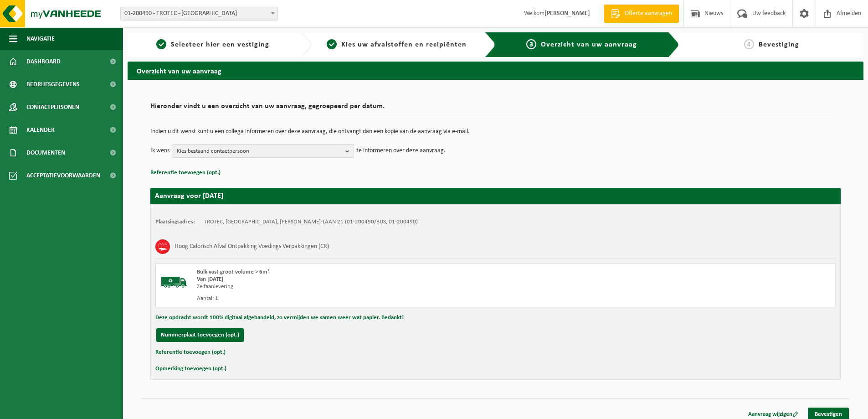 The height and width of the screenshot is (419, 868). Describe the element at coordinates (649, 14) in the screenshot. I see `span: Offerte aanvragen` at that location.